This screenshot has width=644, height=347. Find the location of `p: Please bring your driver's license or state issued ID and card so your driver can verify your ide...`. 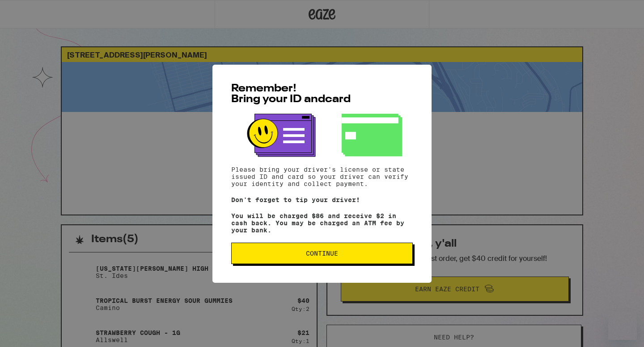

p: Please bring your driver's license or state issued ID and card so your driver can verify your ide... is located at coordinates (322, 177).